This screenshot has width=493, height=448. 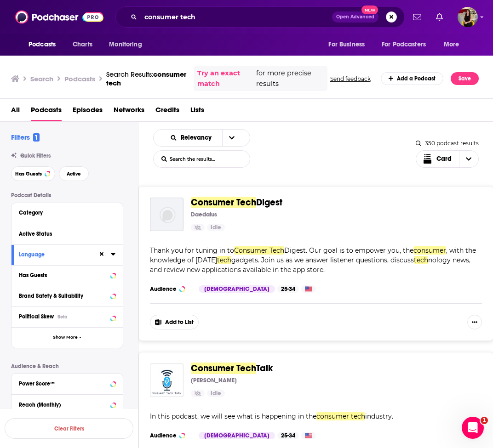 What do you see at coordinates (167, 112) in the screenshot?
I see `a: Credits` at bounding box center [167, 112].